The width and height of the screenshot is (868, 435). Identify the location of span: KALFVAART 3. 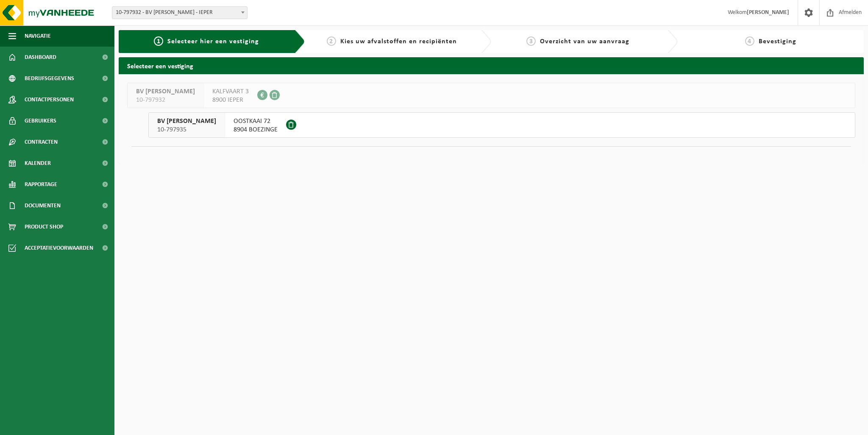
(230, 91).